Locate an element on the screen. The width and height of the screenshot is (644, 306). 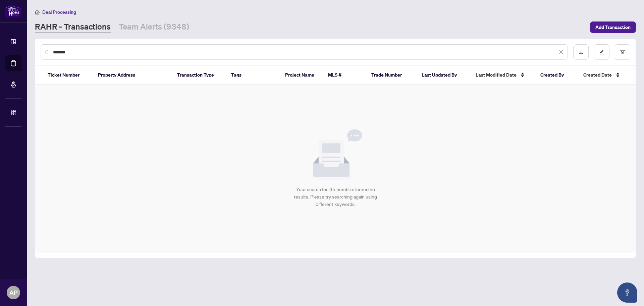
button: Open asap is located at coordinates (627, 292).